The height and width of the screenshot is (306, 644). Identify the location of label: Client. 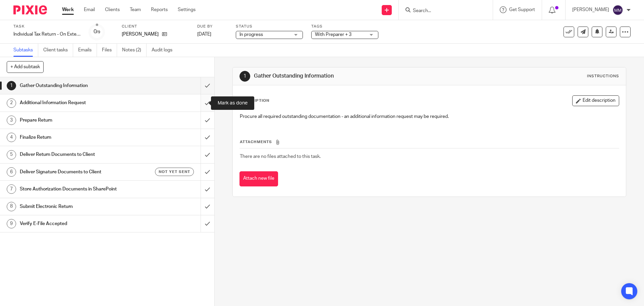
(155, 26).